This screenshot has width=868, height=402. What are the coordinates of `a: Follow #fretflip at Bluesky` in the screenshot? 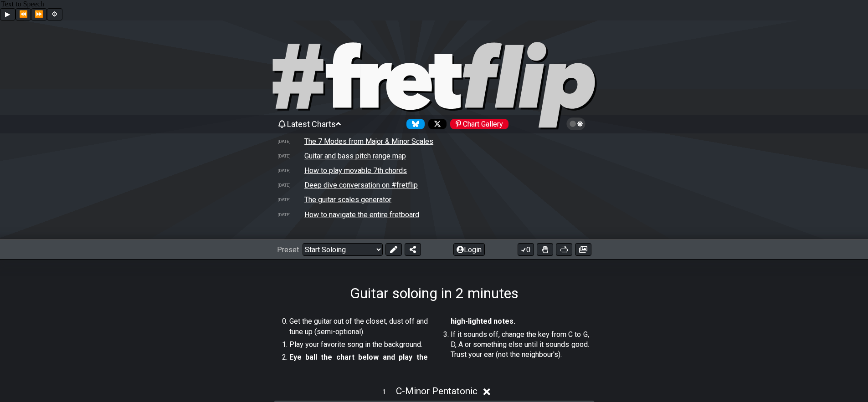 It's located at (414, 124).